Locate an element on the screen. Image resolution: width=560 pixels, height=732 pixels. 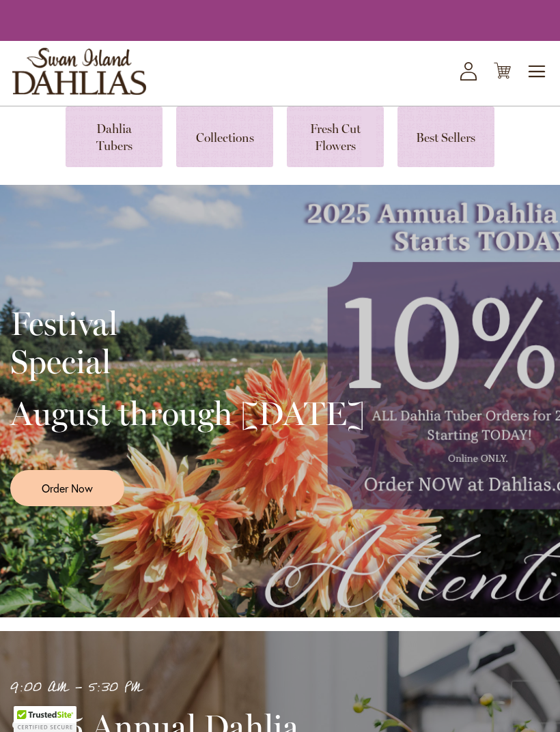
h2: Festival Special is located at coordinates (187, 343).